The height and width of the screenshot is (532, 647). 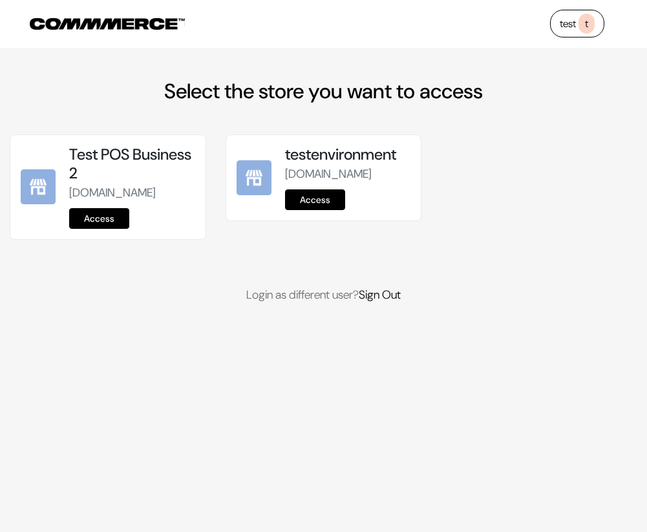 What do you see at coordinates (38, 187) in the screenshot?
I see `img: Test POS Business 2` at bounding box center [38, 187].